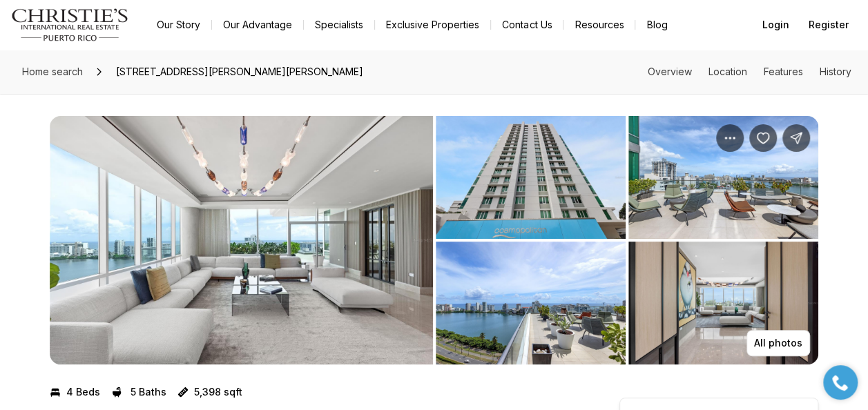  I want to click on span: Login, so click(776, 25).